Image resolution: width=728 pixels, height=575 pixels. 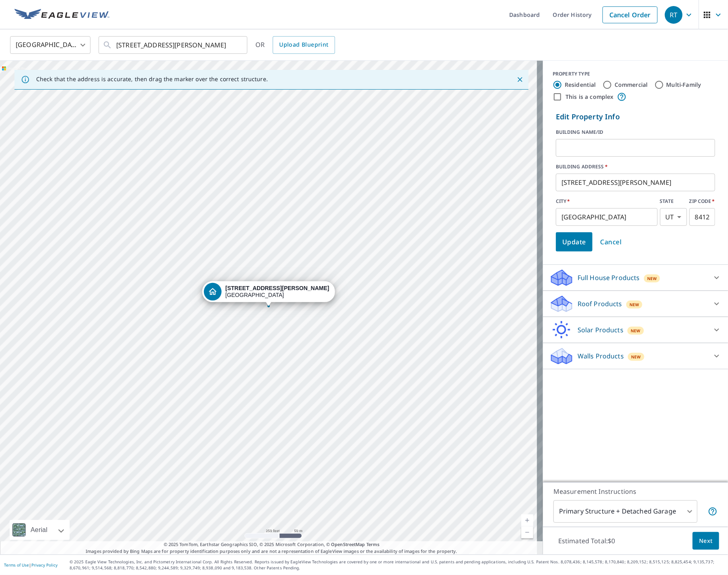 I want to click on p: Measurement Instructions, so click(x=635, y=492).